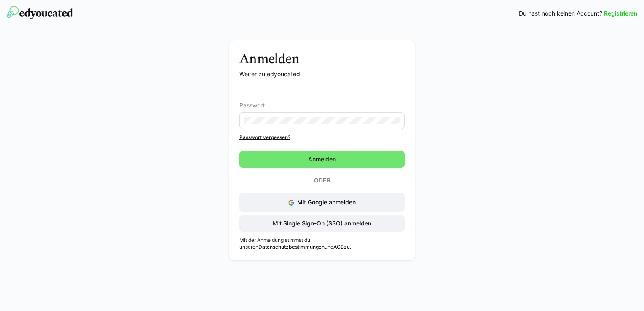 This screenshot has height=311, width=644. Describe the element at coordinates (322, 223) in the screenshot. I see `button: Mit Single Sign-On (SSO) anmelden` at that location.